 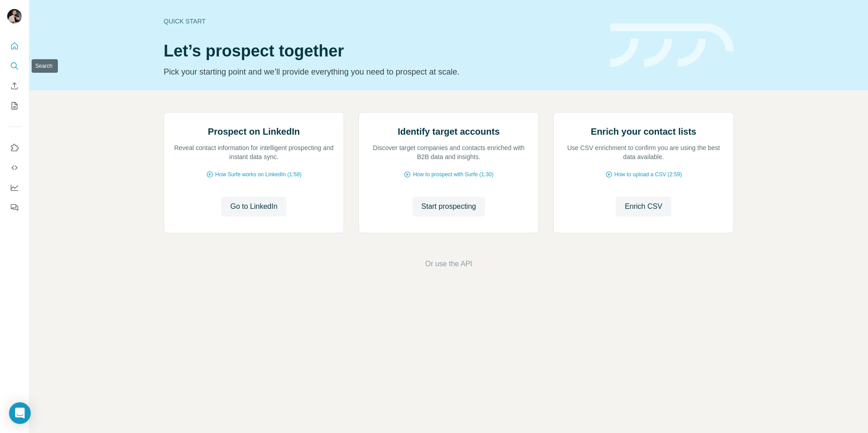 What do you see at coordinates (253, 206) in the screenshot?
I see `button: Go to LinkedIn` at bounding box center [253, 206].